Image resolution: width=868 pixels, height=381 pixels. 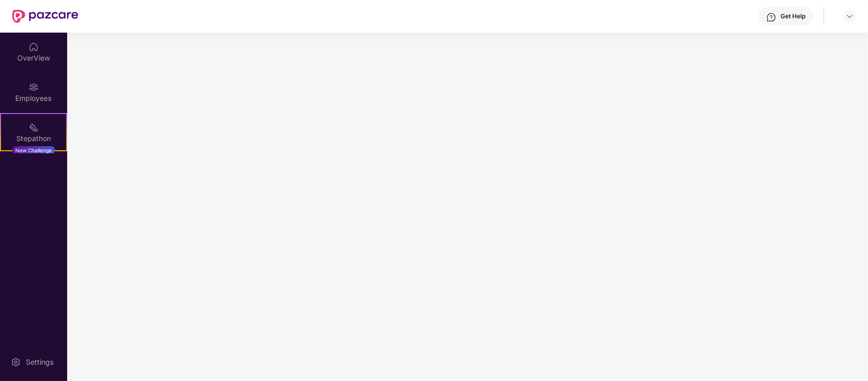 What do you see at coordinates (34, 127) in the screenshot?
I see `img: svg+xml;base64,PHN2ZyB4bWxucz0iaHR0cDovL3d3dy53My5vcmcvMjAwMC9zdmciIHdpZHRoPSIyMSIgaGVpZ2h0PSIyMC...` at bounding box center [34, 127].